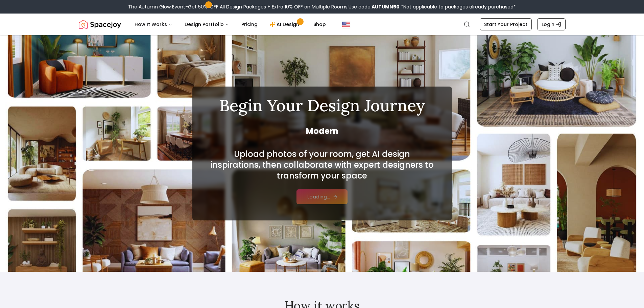 This screenshot has height=308, width=644. I want to click on nav: Global, so click(322, 24).